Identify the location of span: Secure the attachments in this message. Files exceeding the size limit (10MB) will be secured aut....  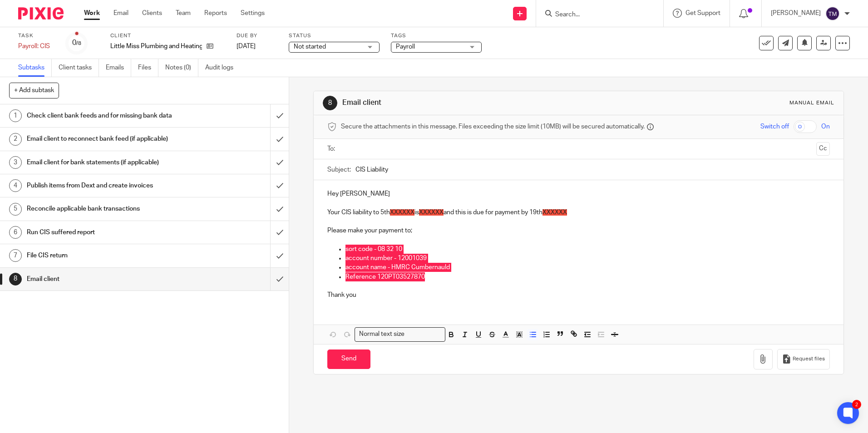
(492, 126).